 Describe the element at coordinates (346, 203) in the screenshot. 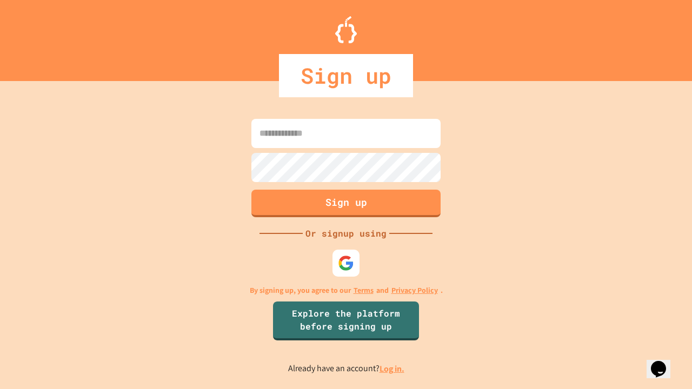

I see `button: Sign up` at that location.